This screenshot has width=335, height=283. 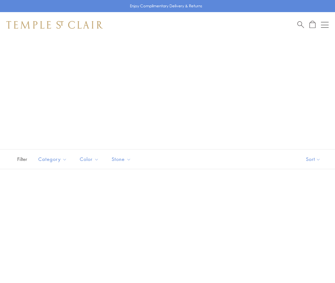 What do you see at coordinates (301, 25) in the screenshot?
I see `a: Search` at bounding box center [301, 25].